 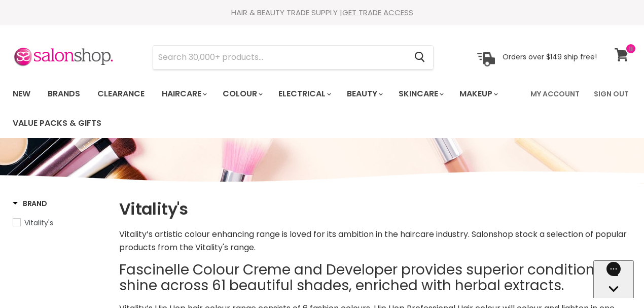 What do you see at coordinates (419, 57) in the screenshot?
I see `button: Search` at bounding box center [419, 57].